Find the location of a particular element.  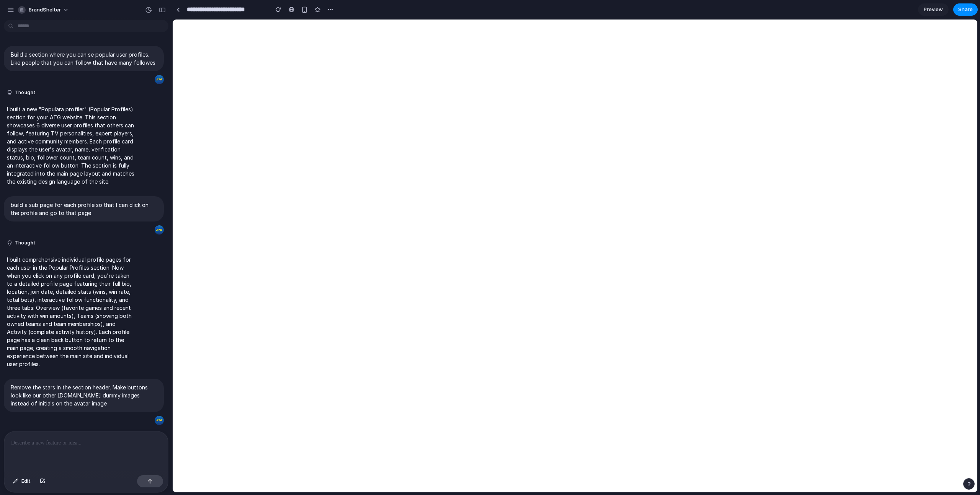

p: build a sub page for each profile so that I can click on the profile and go to that page is located at coordinates (84, 209).